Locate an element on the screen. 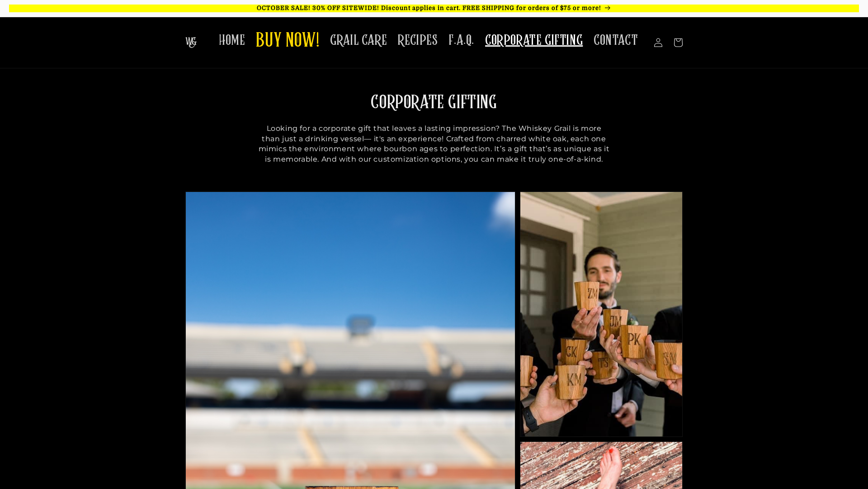 This screenshot has height=489, width=868. a: HOME is located at coordinates (232, 41).